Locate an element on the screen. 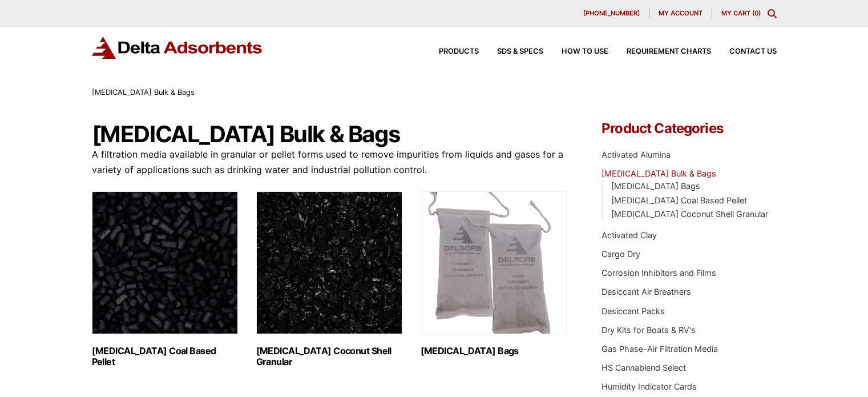  span: SDS & SPECS is located at coordinates (520, 51).